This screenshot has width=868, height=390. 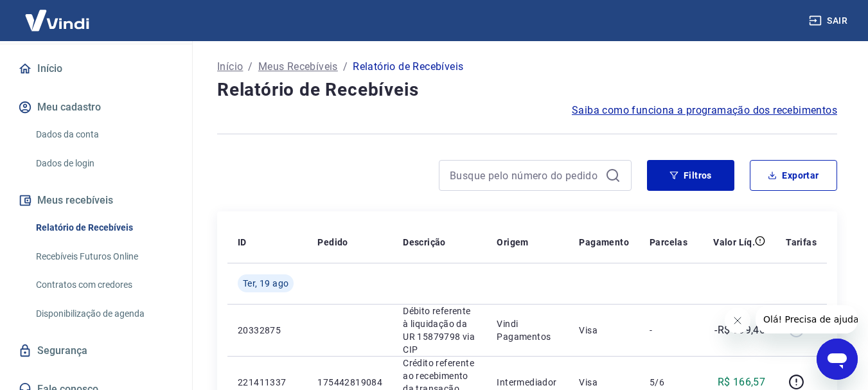 I want to click on p: Parcelas, so click(x=668, y=242).